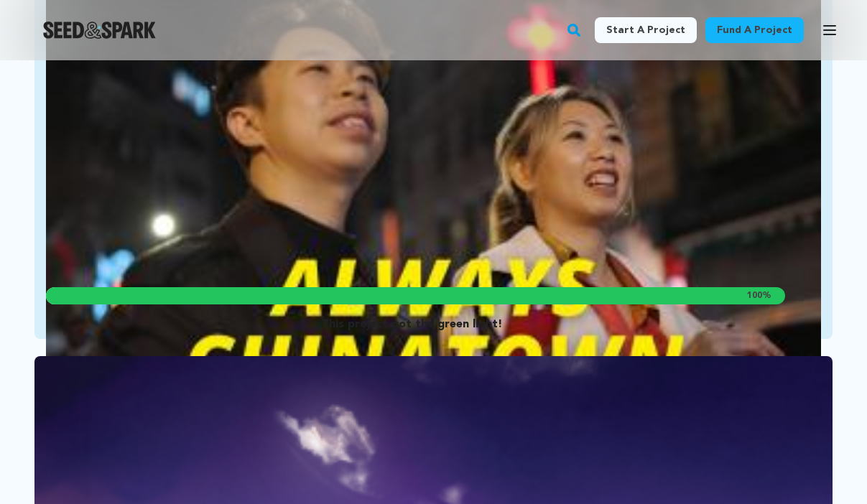 This screenshot has height=504, width=867. Describe the element at coordinates (754, 30) in the screenshot. I see `a: Fund a project` at that location.